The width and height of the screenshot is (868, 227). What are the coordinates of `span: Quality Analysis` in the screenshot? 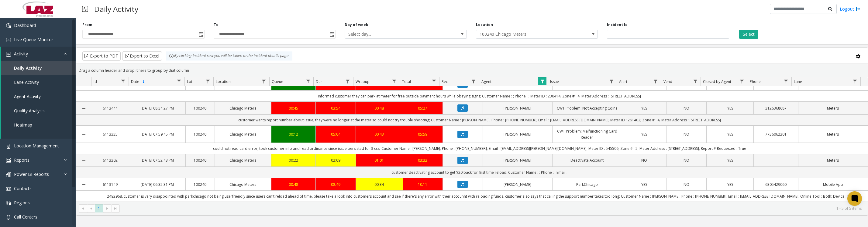 It's located at (30, 111).